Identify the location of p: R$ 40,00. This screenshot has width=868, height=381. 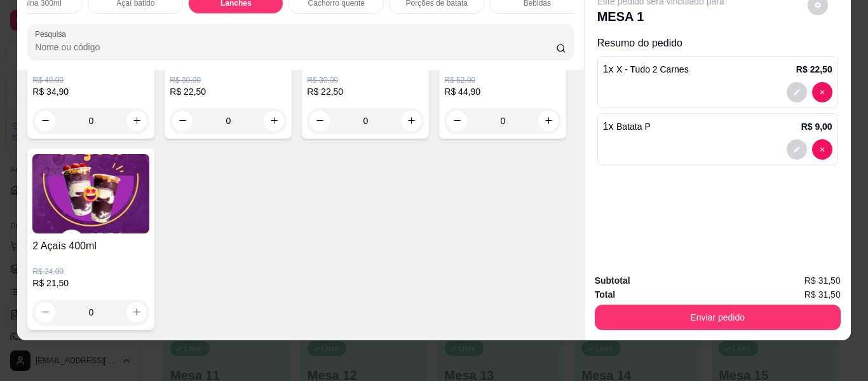
(91, 80).